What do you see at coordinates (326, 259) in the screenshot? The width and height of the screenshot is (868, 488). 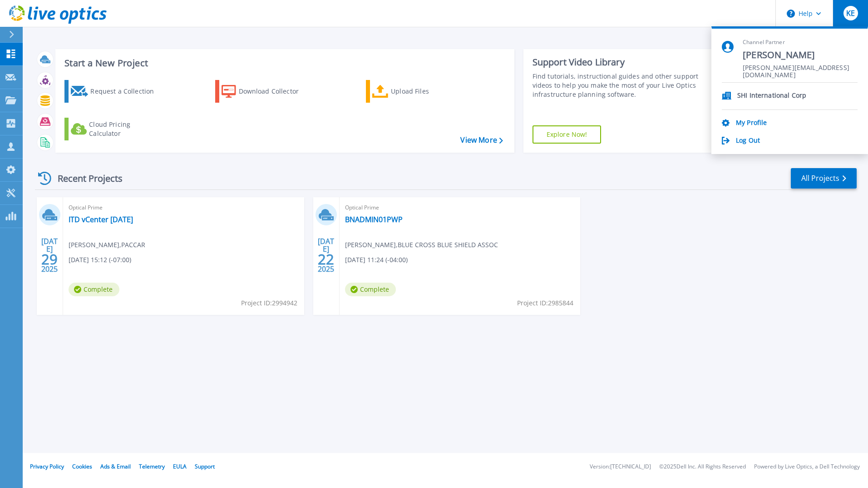 I see `span: 22` at bounding box center [326, 259].